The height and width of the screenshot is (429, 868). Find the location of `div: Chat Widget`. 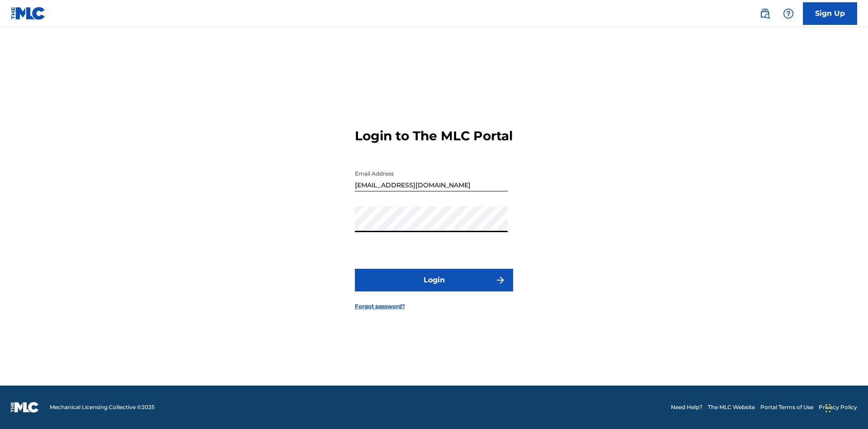

div: Chat Widget is located at coordinates (846, 407).